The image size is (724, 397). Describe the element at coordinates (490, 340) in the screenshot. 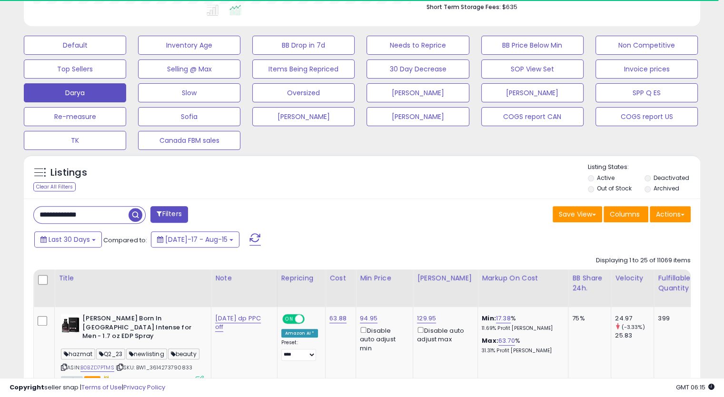

I see `b: Max:` at that location.